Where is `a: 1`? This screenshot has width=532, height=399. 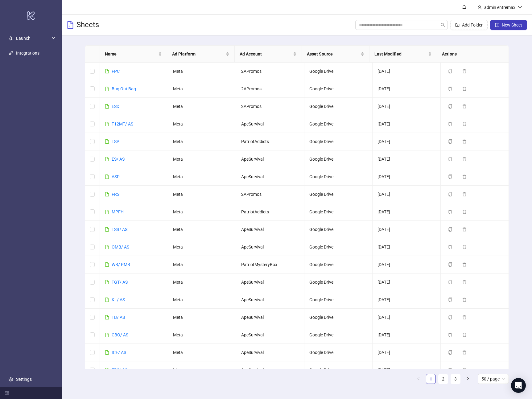 a: 1 is located at coordinates (431, 379).